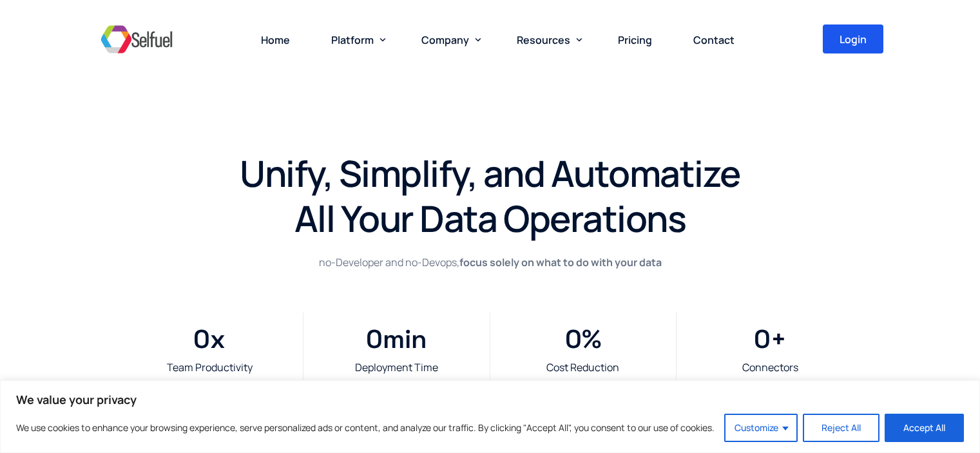 This screenshot has height=453, width=980. Describe the element at coordinates (210, 367) in the screenshot. I see `div: Team Productivity` at that location.